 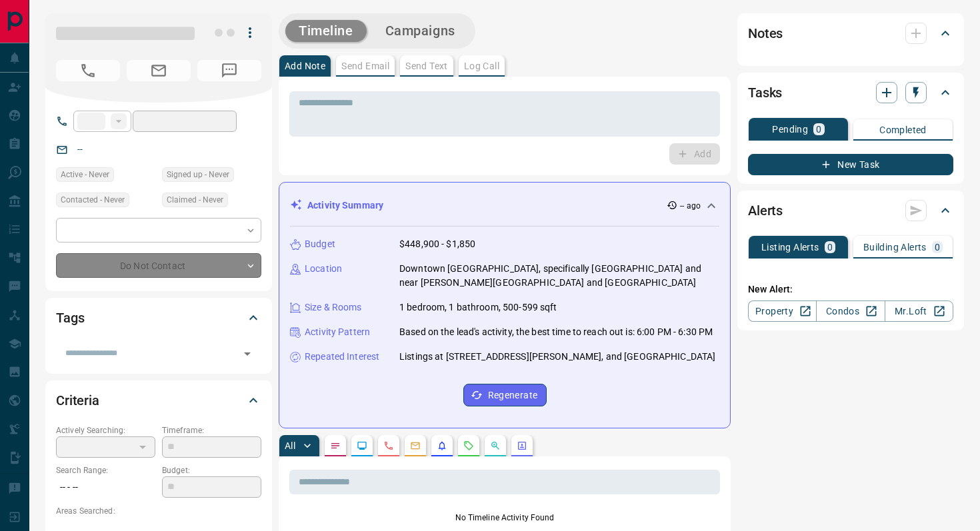 I want to click on button: New Task, so click(x=850, y=165).